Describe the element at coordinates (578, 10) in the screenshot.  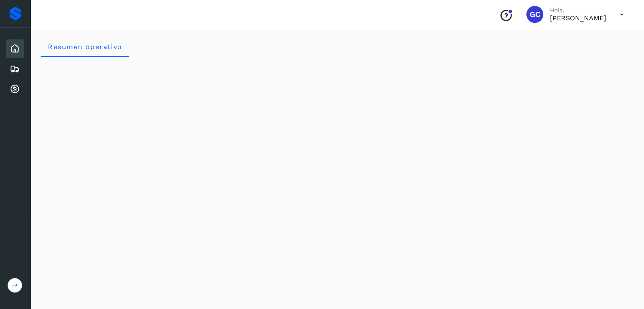
I see `p: Hola,` at that location.